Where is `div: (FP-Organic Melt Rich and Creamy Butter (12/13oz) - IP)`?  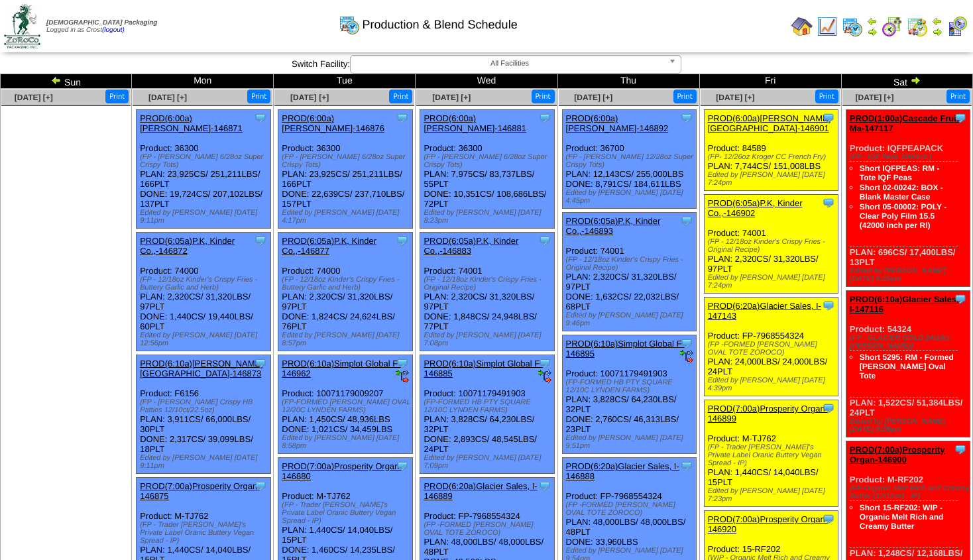
div: (FP-Organic Melt Rich and Creamy Butter (12/13oz) - IP) is located at coordinates (909, 493).